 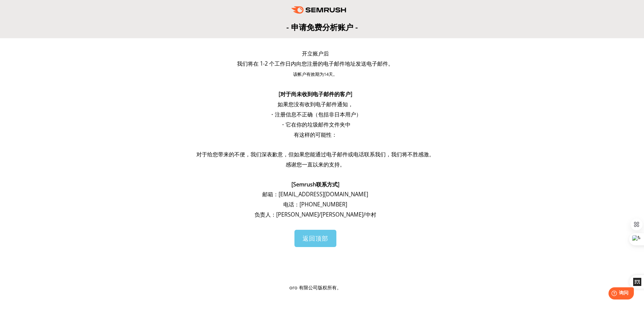 What do you see at coordinates (315, 154) in the screenshot?
I see `font: 对于给您带来的不便，我们深表歉意，但如果您能通过电子邮件或电话联系我们，我们将不胜感激。` at bounding box center [315, 154].